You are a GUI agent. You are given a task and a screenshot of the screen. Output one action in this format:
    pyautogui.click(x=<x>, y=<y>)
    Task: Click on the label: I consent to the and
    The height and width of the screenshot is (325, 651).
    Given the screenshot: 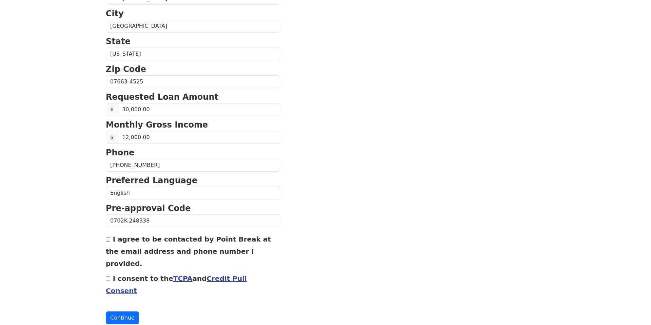 What is the action you would take?
    pyautogui.click(x=176, y=284)
    